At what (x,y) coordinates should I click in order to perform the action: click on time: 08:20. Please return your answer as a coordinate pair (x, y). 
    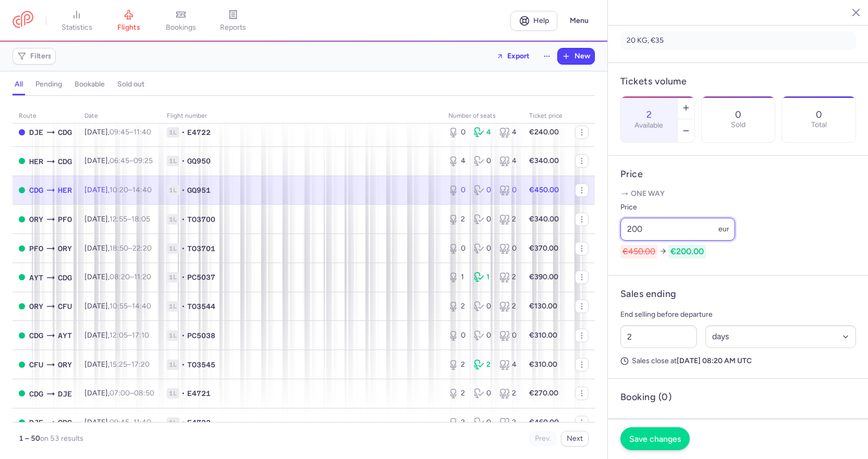
    Looking at the image, I should click on (120, 277).